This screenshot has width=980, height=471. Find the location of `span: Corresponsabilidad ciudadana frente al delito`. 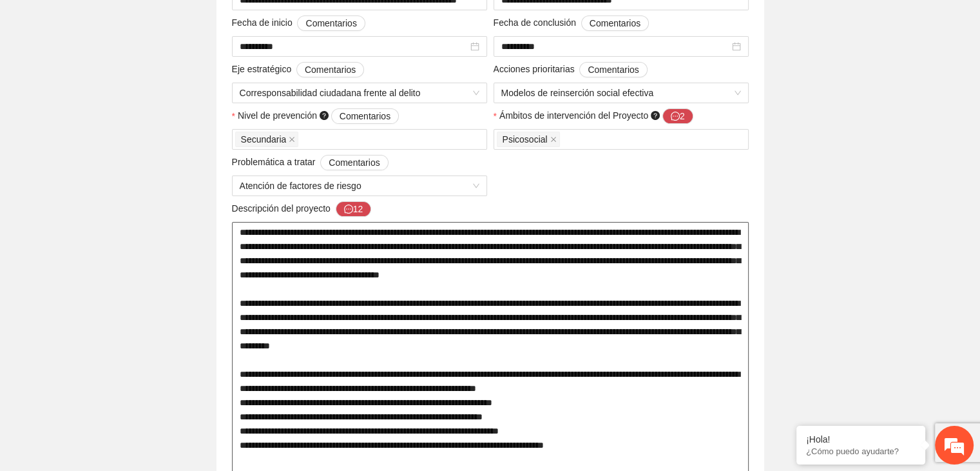

span: Corresponsabilidad ciudadana frente al delito is located at coordinates (360, 93).